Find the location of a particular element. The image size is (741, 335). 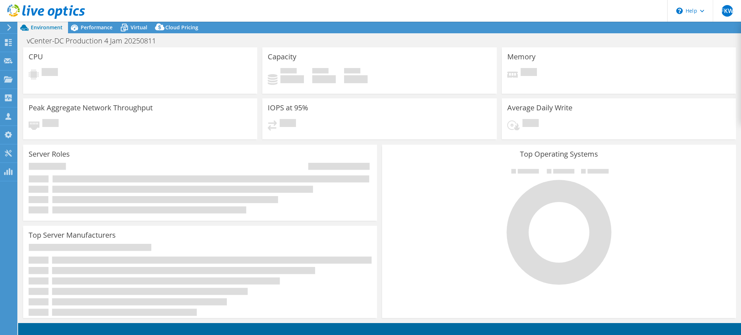

span: Virtual is located at coordinates (139, 27).